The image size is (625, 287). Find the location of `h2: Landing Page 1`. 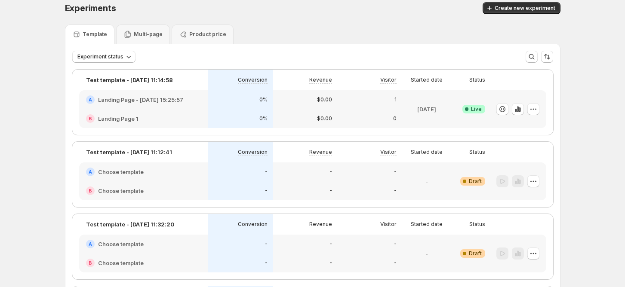

h2: Landing Page 1 is located at coordinates (118, 119).